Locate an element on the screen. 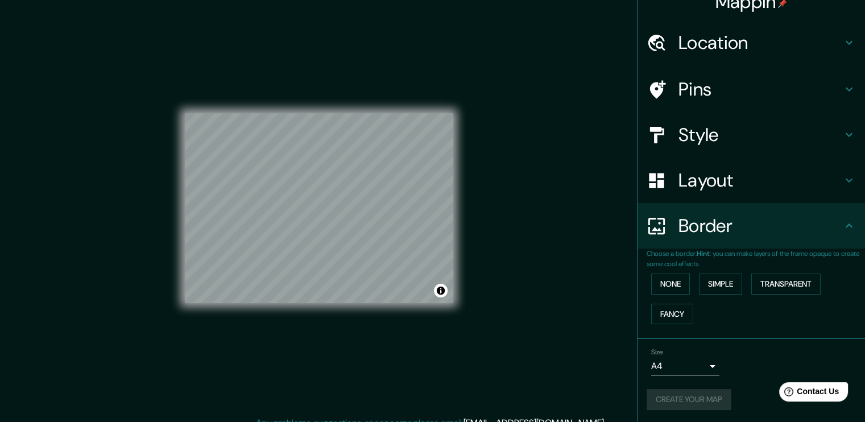 This screenshot has height=422, width=865. button: Toggle attribution is located at coordinates (441, 291).